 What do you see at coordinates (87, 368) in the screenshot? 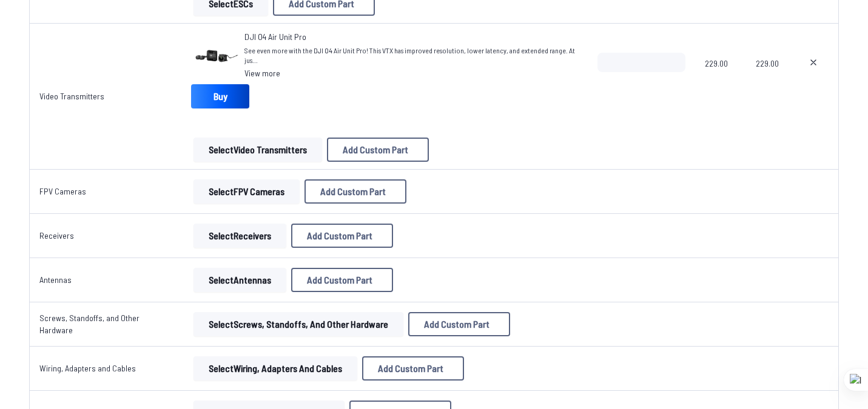
I see `a: Wiring, Adapters and Cables` at bounding box center [87, 368].